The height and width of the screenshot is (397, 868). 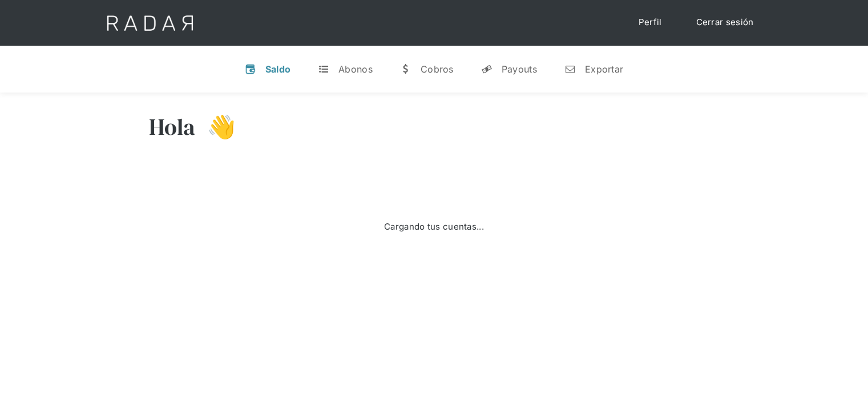 I want to click on div: Cargando tus cuentas..., so click(x=434, y=227).